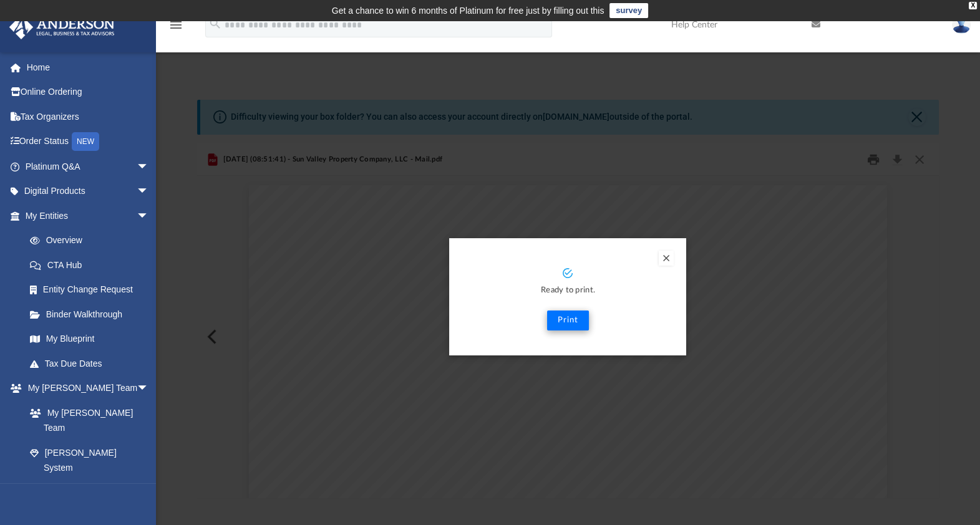 The image size is (980, 525). I want to click on a: Overview, so click(92, 241).